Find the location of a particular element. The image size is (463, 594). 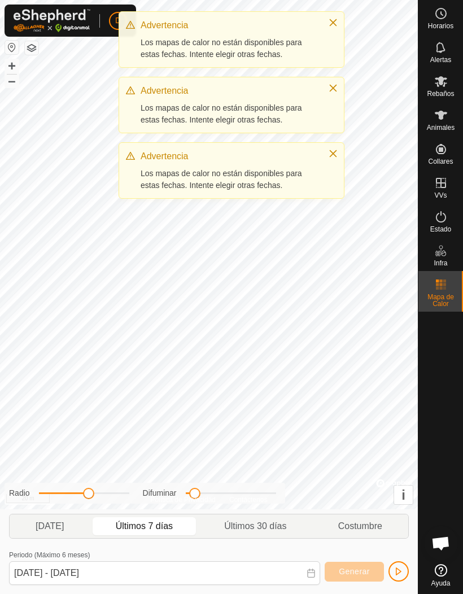

span: Últimos 30 días is located at coordinates (255, 526).